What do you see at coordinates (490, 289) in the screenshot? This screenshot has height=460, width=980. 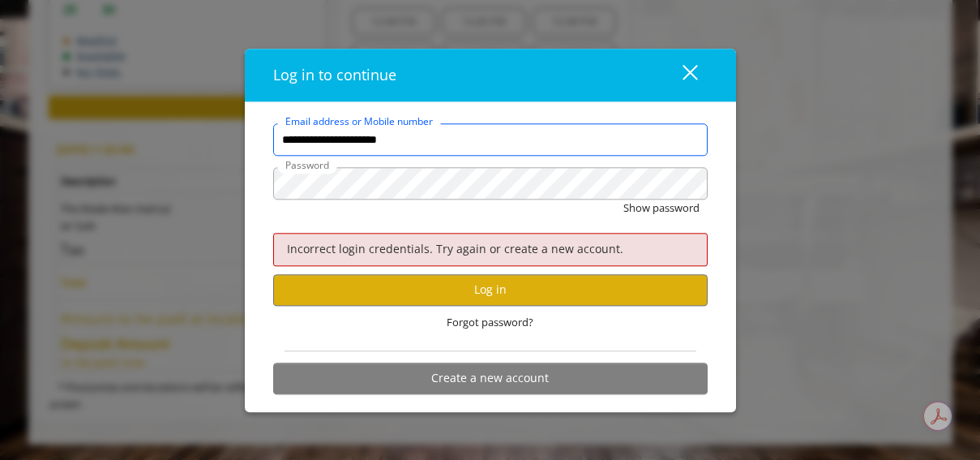 I see `button: Log in` at bounding box center [490, 289].